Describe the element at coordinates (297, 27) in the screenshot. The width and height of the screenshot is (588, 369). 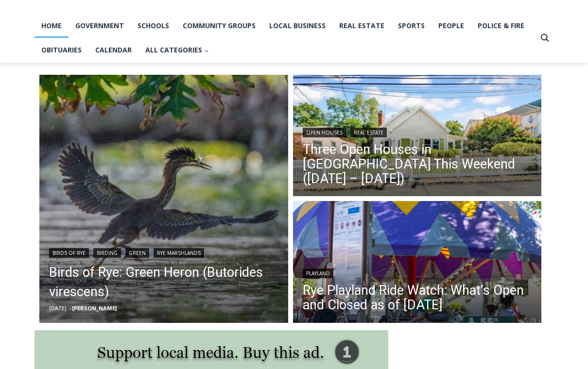
I see `a: Local Business` at that location.